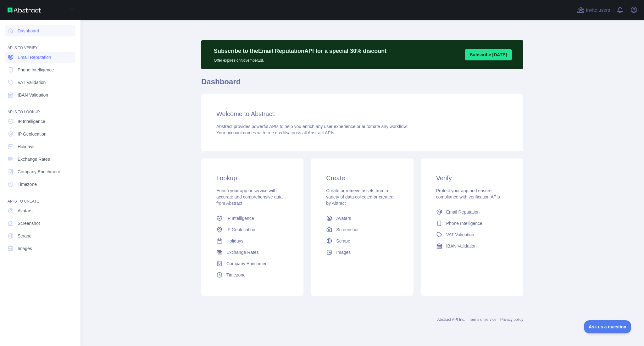 The width and height of the screenshot is (644, 346). What do you see at coordinates (593, 10) in the screenshot?
I see `button: Invite users` at bounding box center [593, 10].